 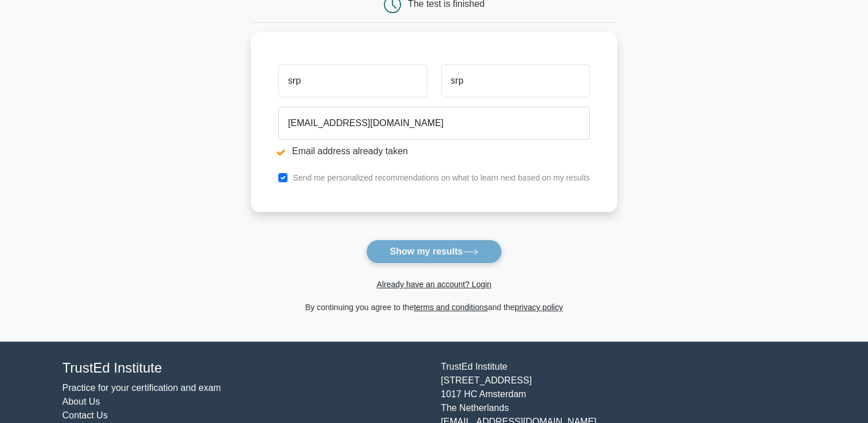 I want to click on h4: TrustEd Institute, so click(x=245, y=368).